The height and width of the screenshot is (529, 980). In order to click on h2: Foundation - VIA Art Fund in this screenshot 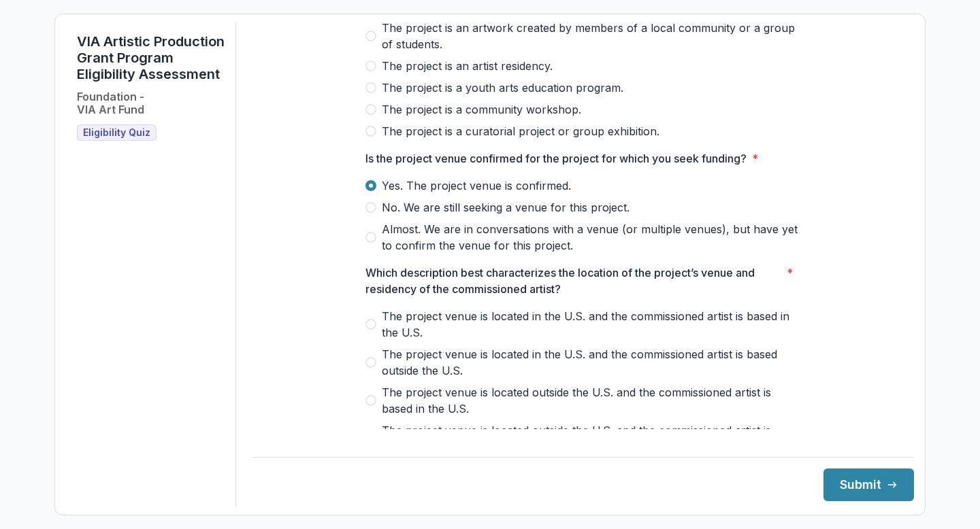, I will do `click(110, 103)`.